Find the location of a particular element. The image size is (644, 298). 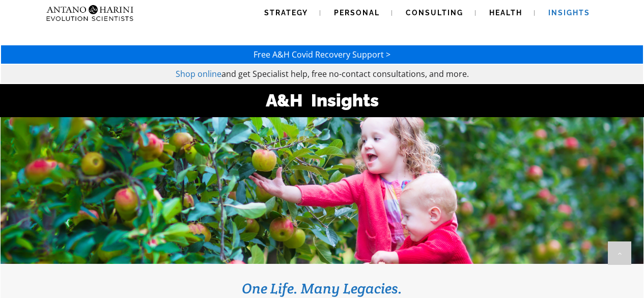

a: Shop online is located at coordinates (198, 74).